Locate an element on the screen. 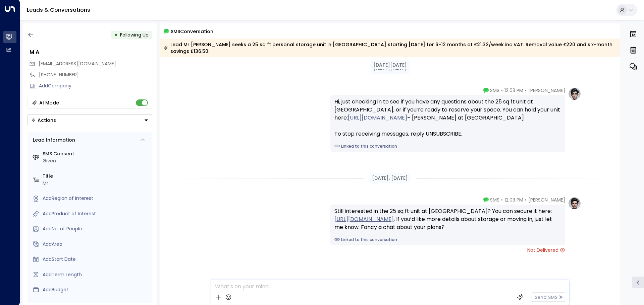  div: AddArea is located at coordinates (96, 244).